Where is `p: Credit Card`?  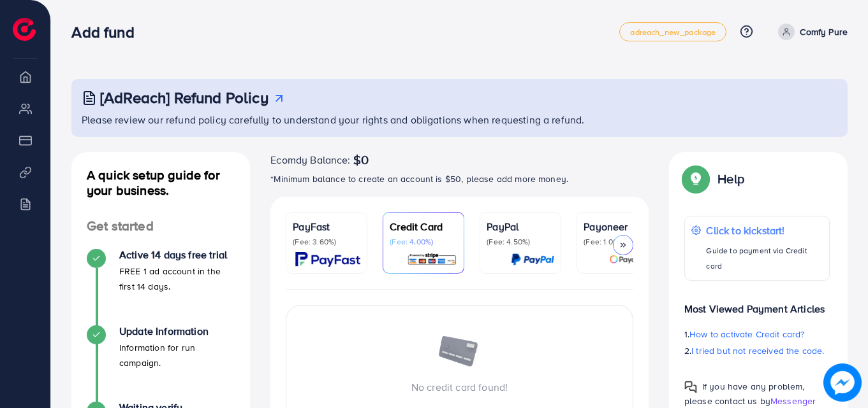
p: Credit Card is located at coordinates (424, 226).